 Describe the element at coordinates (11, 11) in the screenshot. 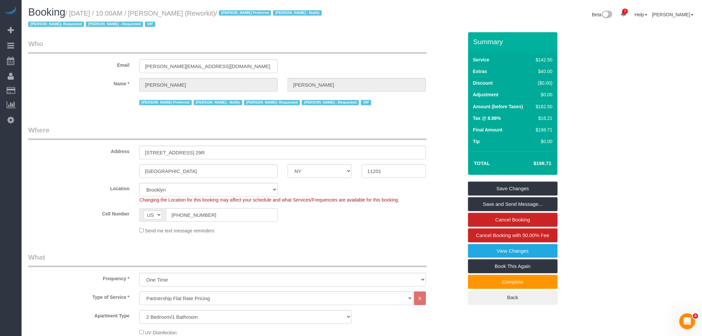

I see `img: Automaid Logo` at that location.